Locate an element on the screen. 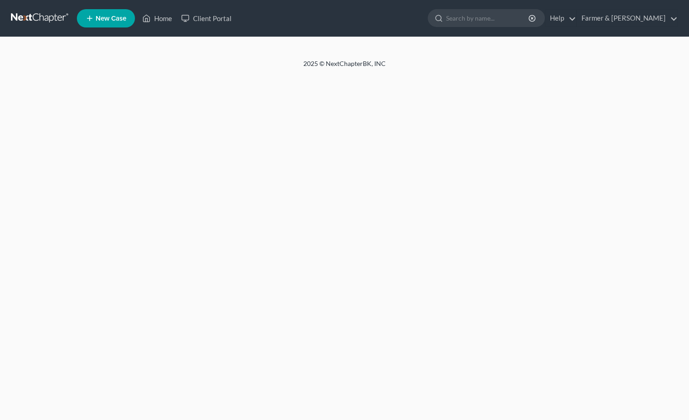  a: Home is located at coordinates (157, 18).